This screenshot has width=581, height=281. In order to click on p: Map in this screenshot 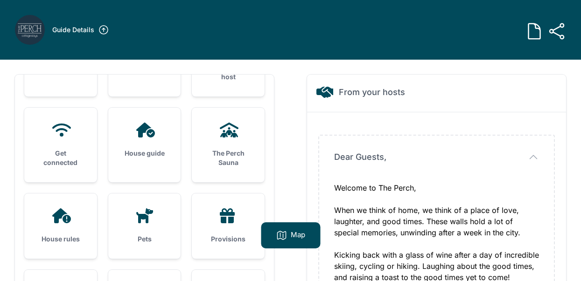, I will do `click(298, 236)`.